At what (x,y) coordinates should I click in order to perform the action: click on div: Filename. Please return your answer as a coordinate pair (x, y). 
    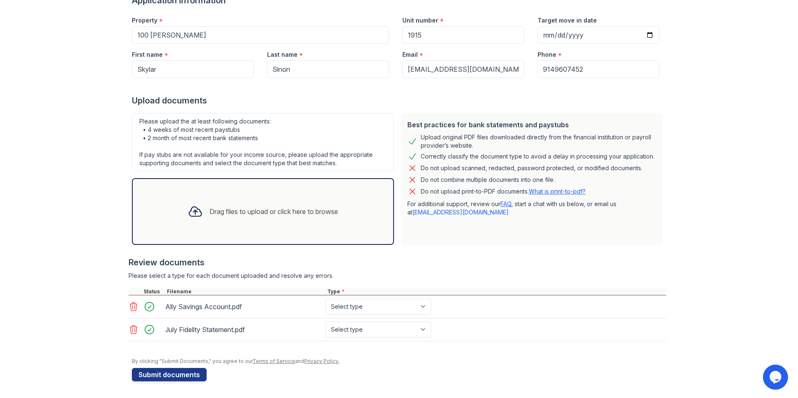
    Looking at the image, I should click on (245, 292).